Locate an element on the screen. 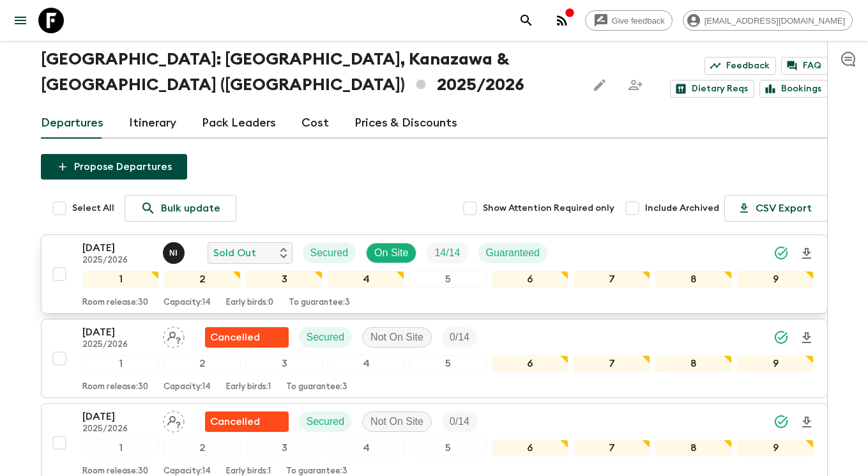  span: Share this itinerary is located at coordinates (635, 85).